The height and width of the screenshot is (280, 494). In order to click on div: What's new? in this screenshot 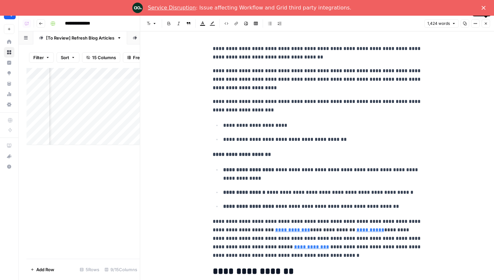, I will do `click(9, 156)`.